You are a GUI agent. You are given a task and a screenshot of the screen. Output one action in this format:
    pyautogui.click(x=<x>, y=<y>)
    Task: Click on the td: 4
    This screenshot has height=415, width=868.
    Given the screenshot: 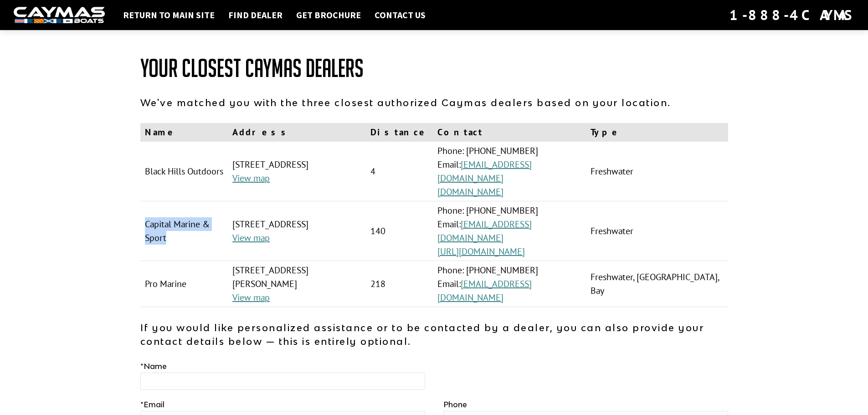 What is the action you would take?
    pyautogui.click(x=399, y=171)
    